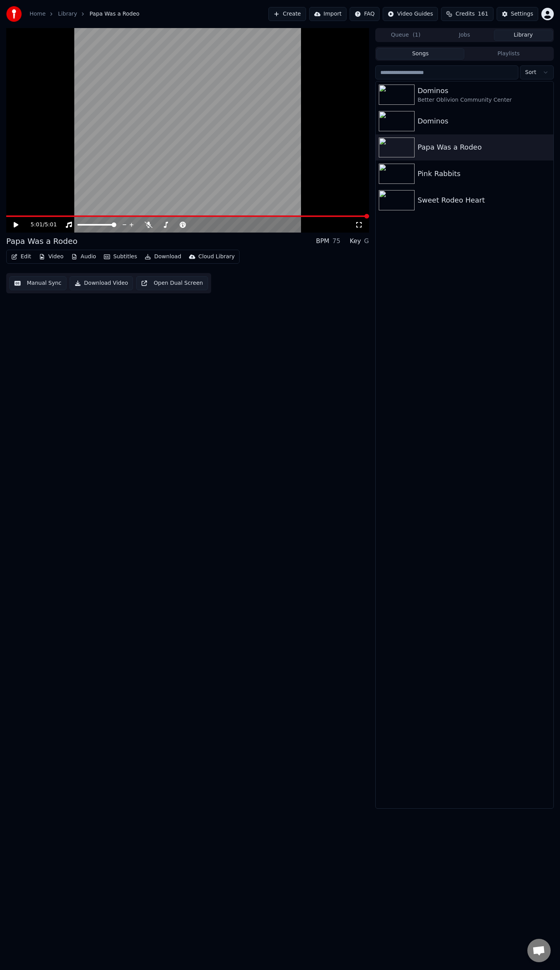 The width and height of the screenshot is (560, 970). I want to click on a: Home, so click(38, 14).